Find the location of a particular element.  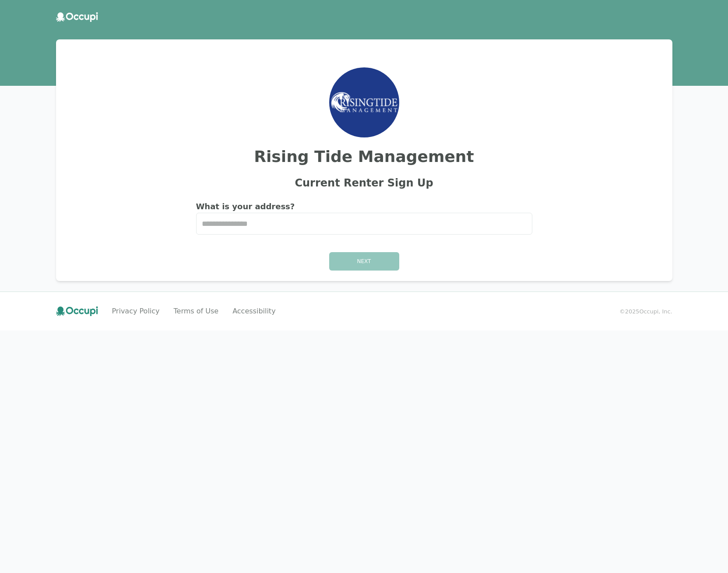

a: Terms of Use is located at coordinates (196, 312).